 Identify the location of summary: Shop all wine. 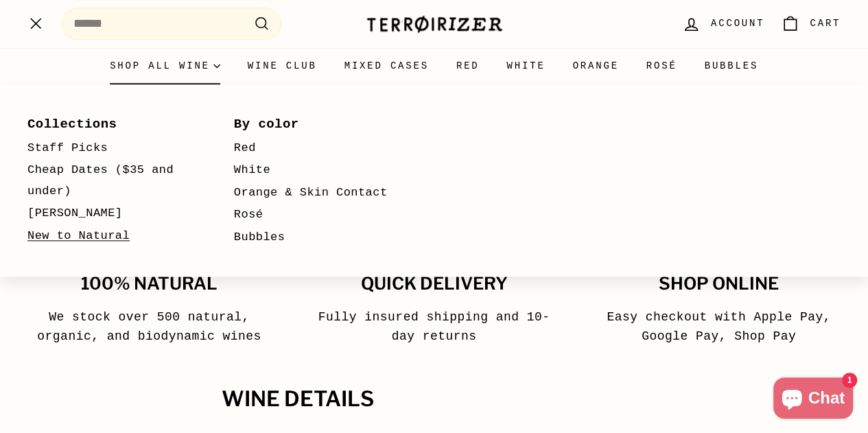
(165, 66).